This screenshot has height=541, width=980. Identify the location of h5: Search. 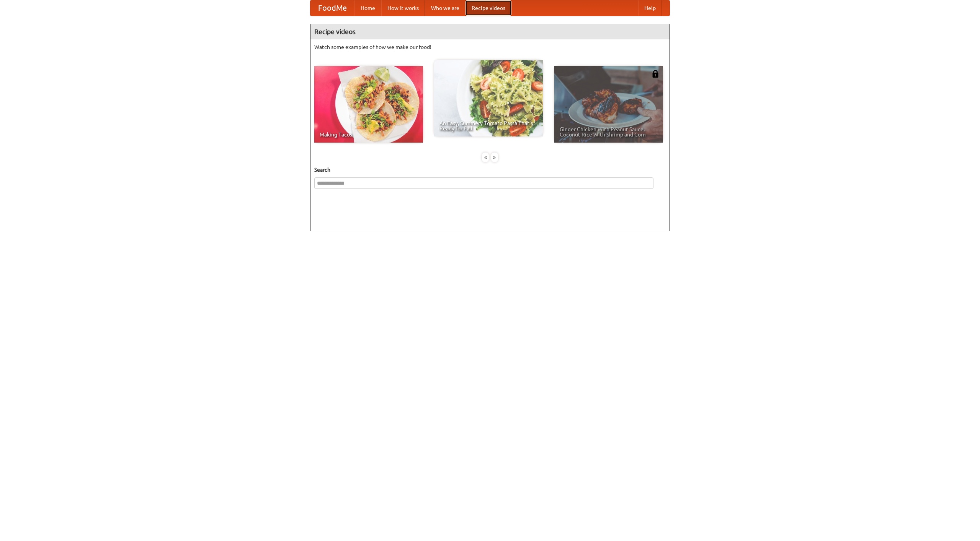
(490, 170).